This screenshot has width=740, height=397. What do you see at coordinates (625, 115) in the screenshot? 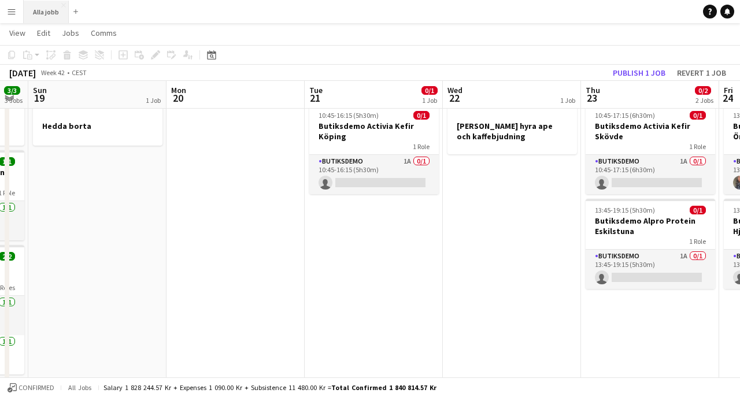
I see `span: 10:45-17:15 (6h30m)` at bounding box center [625, 115].